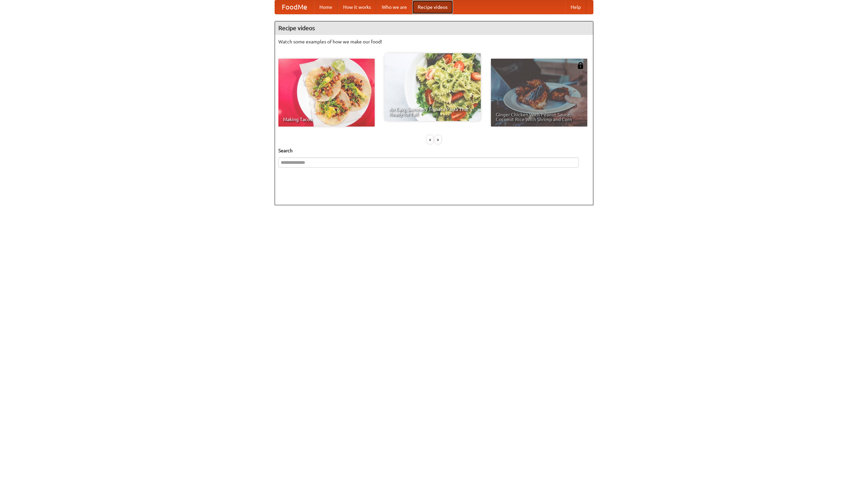 This screenshot has height=480, width=868. I want to click on img: 483408.png, so click(580, 66).